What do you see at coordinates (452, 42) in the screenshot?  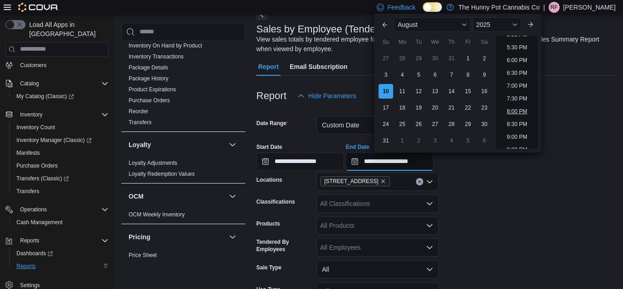 I see `div: Th` at bounding box center [452, 42].